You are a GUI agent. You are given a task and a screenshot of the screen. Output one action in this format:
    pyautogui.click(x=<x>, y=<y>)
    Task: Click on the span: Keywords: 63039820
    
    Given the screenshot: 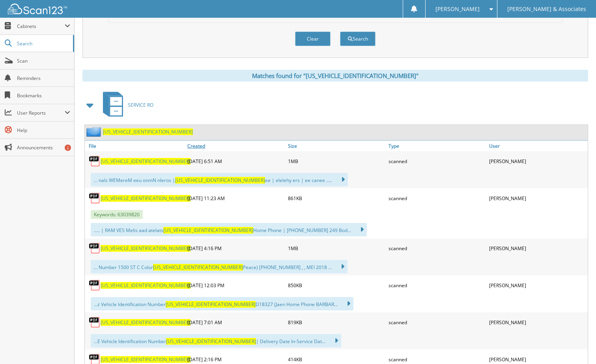 What is the action you would take?
    pyautogui.click(x=117, y=214)
    